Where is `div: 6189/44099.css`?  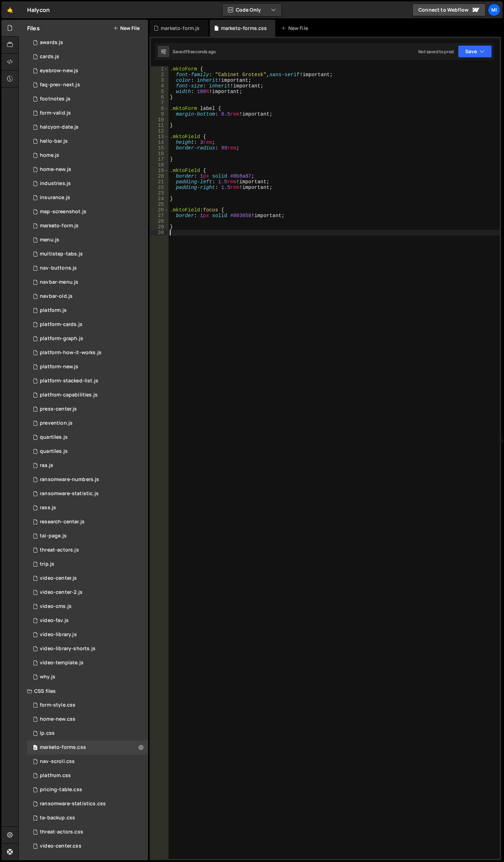 div: 6189/44099.css is located at coordinates (88, 734).